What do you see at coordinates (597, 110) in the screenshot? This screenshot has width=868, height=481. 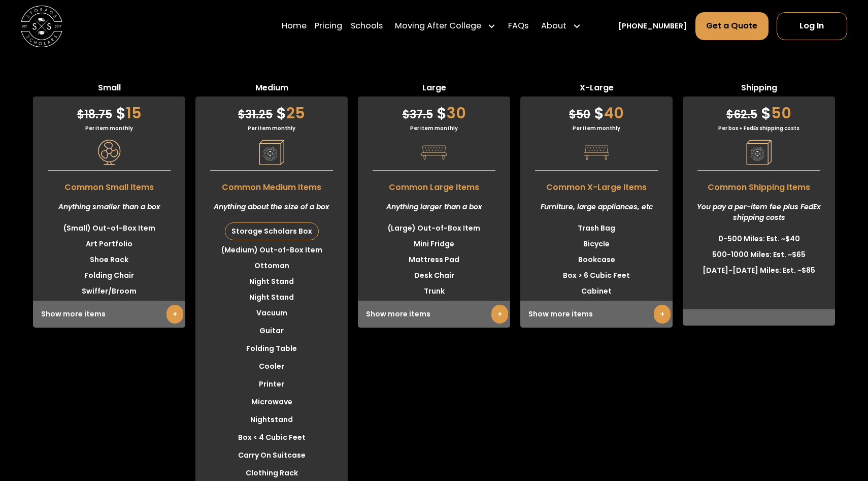 I see `div: 40` at bounding box center [597, 110].